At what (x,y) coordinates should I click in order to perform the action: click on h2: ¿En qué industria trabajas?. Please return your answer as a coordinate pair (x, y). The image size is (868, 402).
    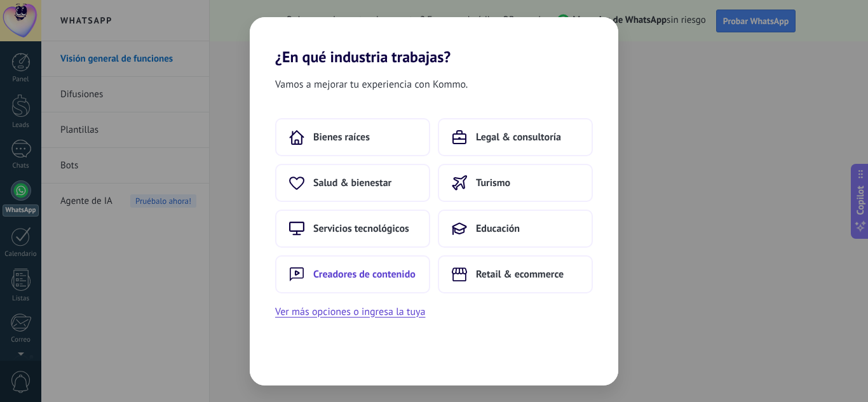
    Looking at the image, I should click on (434, 41).